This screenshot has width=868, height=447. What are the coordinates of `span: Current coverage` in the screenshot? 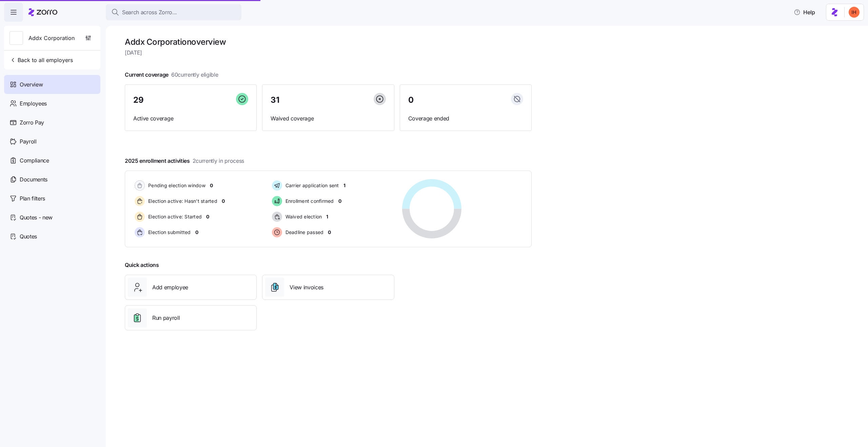 It's located at (172, 75).